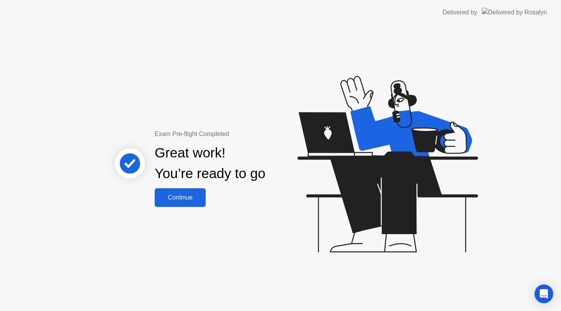  Describe the element at coordinates (235, 134) in the screenshot. I see `div: Exam Pre-flight Completed` at that location.